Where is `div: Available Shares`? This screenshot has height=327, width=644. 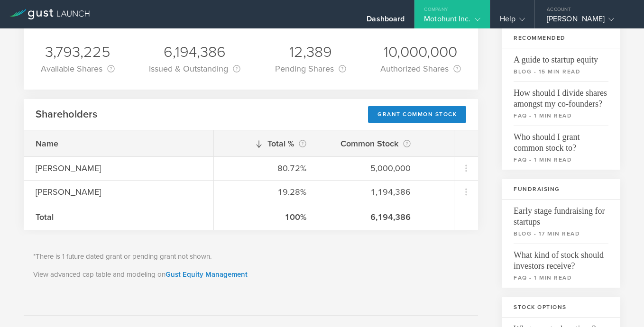
div: Available Shares is located at coordinates (78, 69).